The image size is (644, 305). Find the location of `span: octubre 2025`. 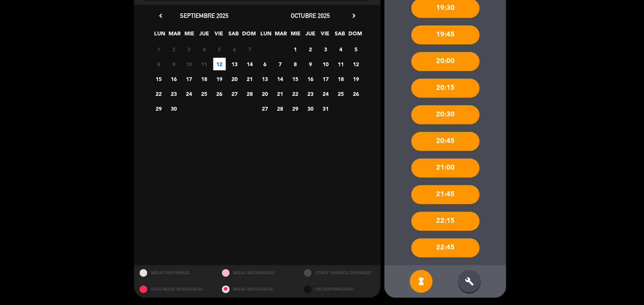

span: octubre 2025 is located at coordinates (311, 15).